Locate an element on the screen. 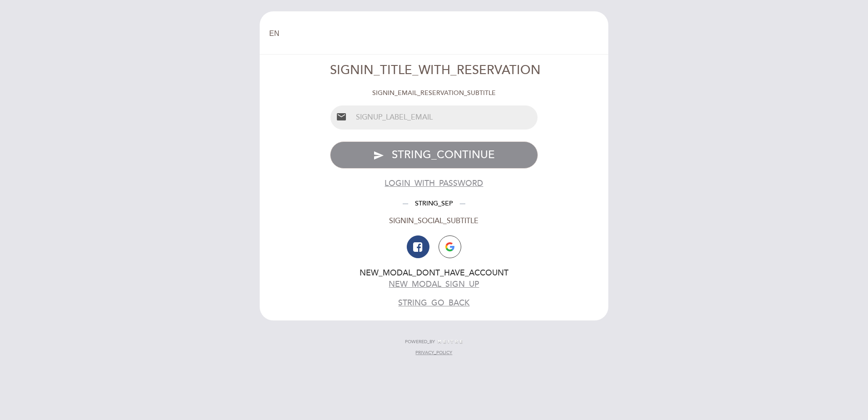 Image resolution: width=868 pixels, height=420 pixels. button: STRING_GO_BACK is located at coordinates (433, 303).